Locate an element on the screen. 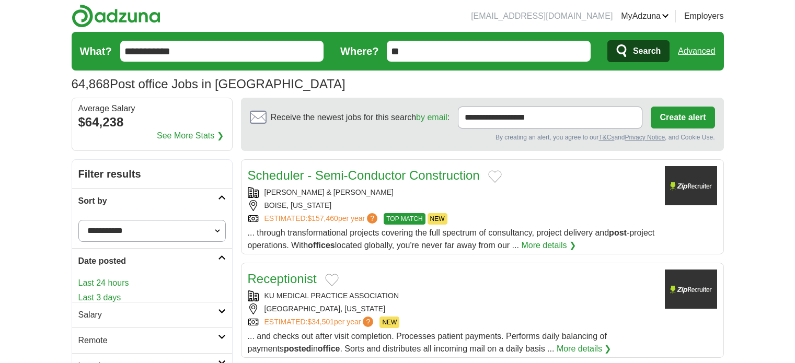 The height and width of the screenshot is (363, 795). strong: post is located at coordinates (618, 233).